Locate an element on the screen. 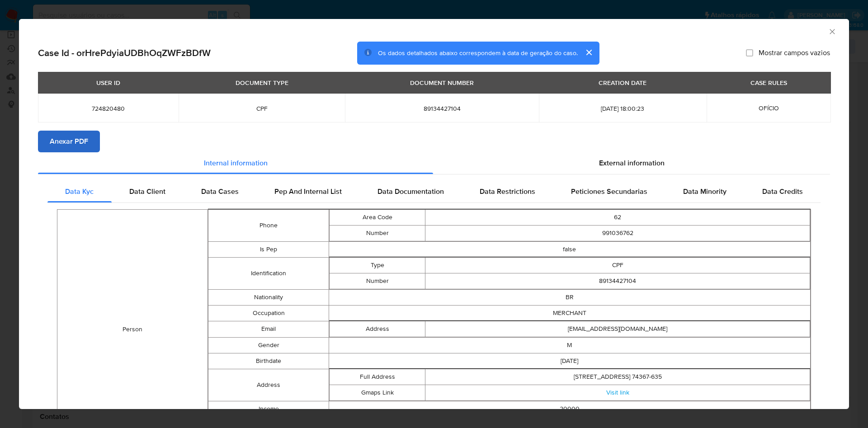 The height and width of the screenshot is (428, 868). span: Data Documentation is located at coordinates (411, 191).